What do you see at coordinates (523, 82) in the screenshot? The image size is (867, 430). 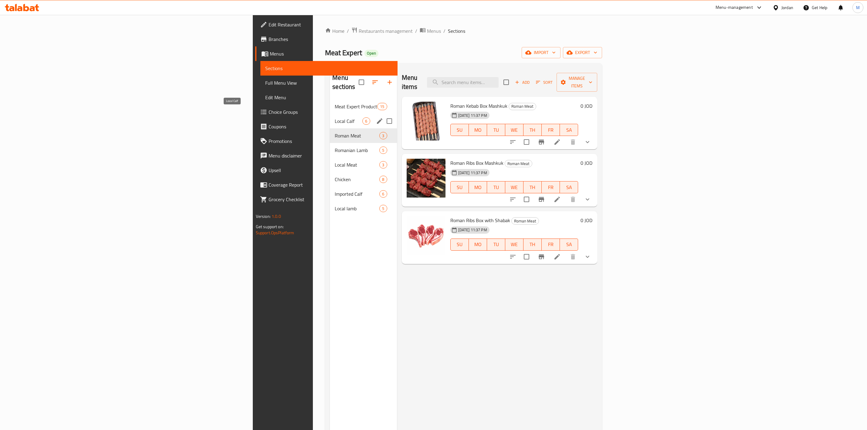 I see `span: Add item` at bounding box center [523, 82].